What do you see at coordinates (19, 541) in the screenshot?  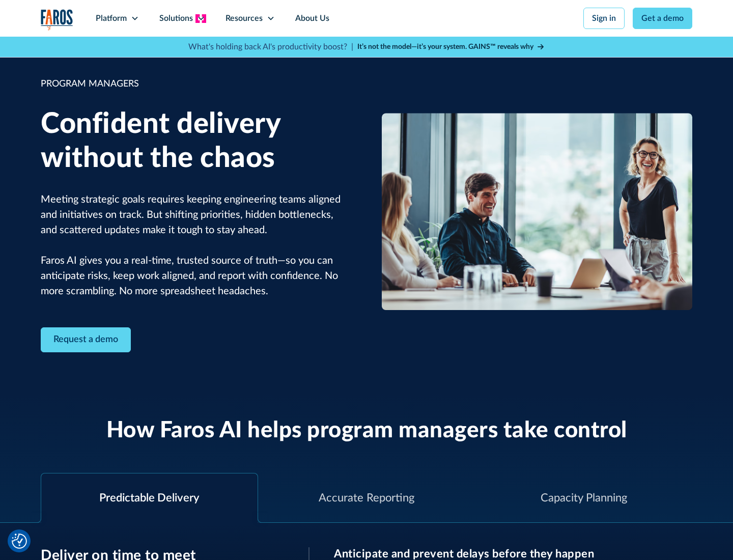 I see `img: Revisit consent button` at bounding box center [19, 541].